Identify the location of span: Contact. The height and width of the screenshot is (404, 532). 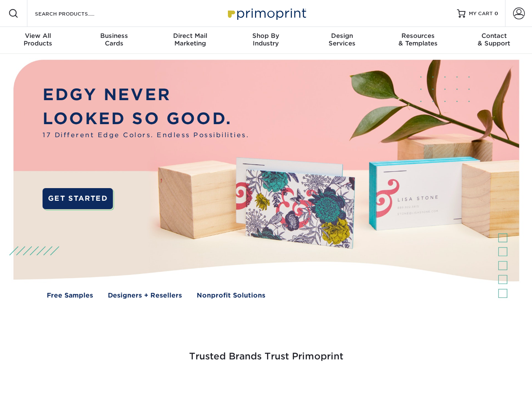
(494, 36).